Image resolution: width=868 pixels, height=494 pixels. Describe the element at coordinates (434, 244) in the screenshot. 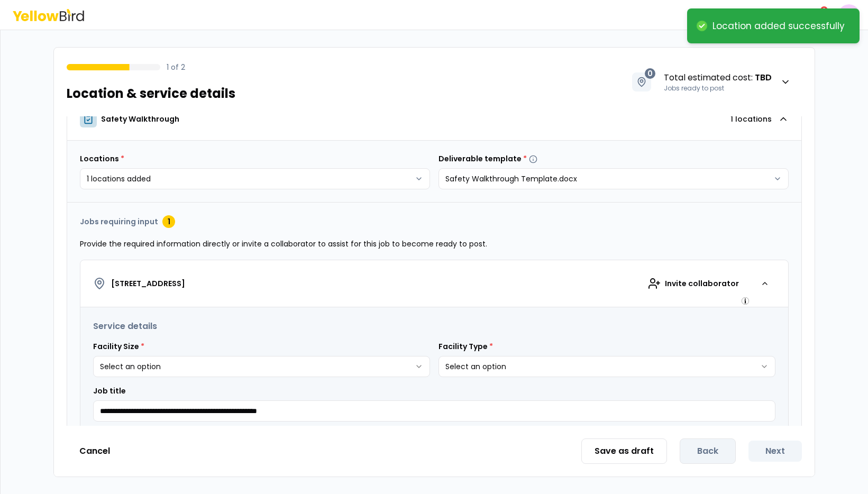

I see `p: Provide the required information directly or invite a collaborator to assist for this job to beco...` at that location.